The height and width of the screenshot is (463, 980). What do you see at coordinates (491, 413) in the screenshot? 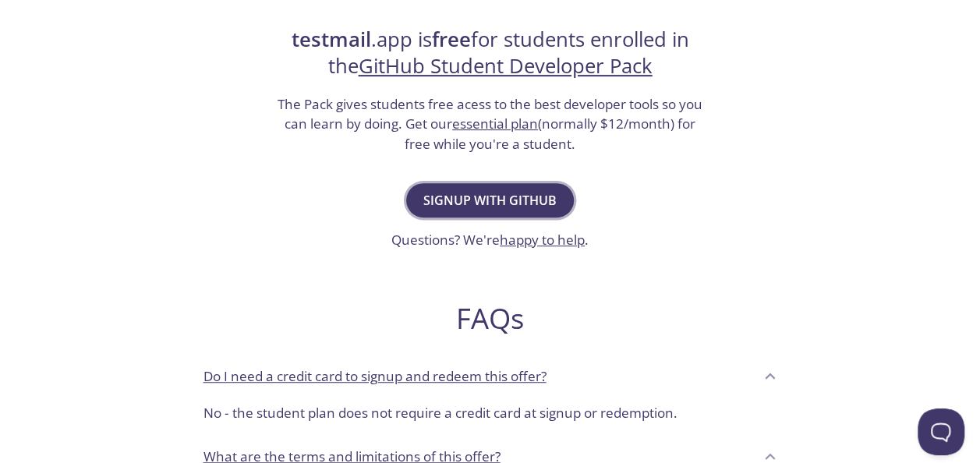
I see `p: No - the student plan does not require a credit card at signup or redemption.` at bounding box center [491, 413].